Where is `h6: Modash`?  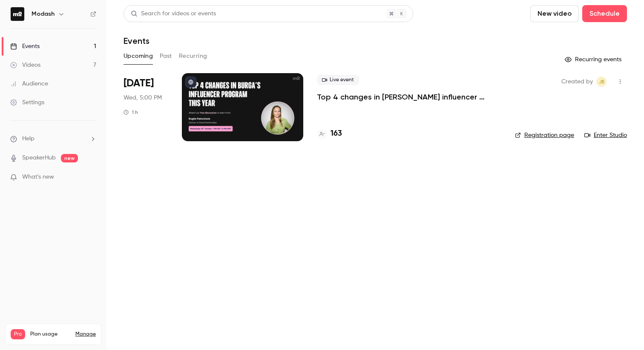 h6: Modash is located at coordinates (43, 14).